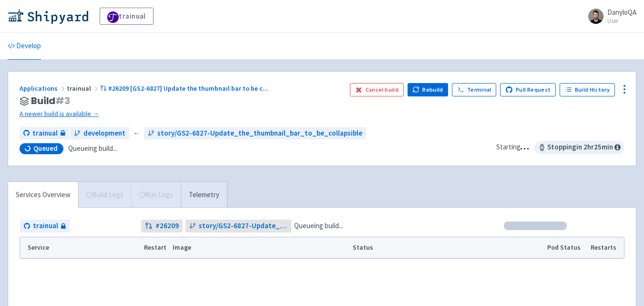 The height and width of the screenshot is (306, 644). What do you see at coordinates (259, 248) in the screenshot?
I see `th: Image` at bounding box center [259, 248].